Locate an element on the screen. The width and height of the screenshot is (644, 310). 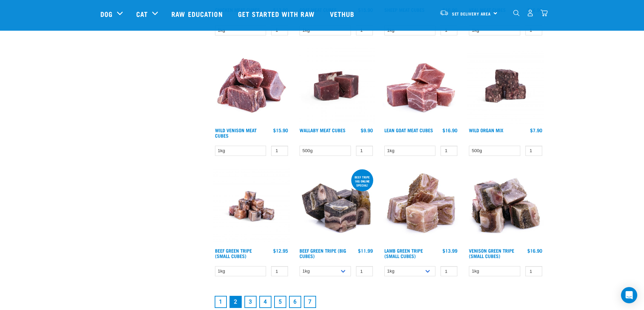
a: Dog is located at coordinates (107, 14).